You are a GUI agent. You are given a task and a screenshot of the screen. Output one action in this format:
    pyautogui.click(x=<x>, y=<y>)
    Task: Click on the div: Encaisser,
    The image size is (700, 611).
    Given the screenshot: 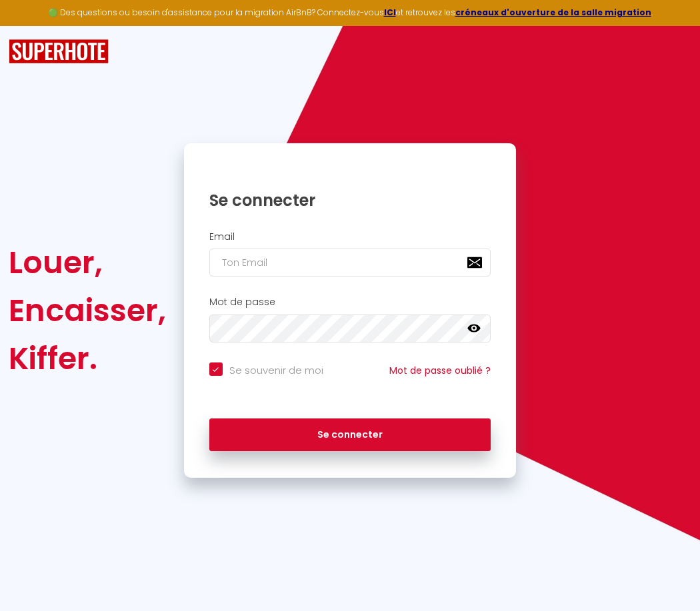 What is the action you would take?
    pyautogui.click(x=88, y=311)
    